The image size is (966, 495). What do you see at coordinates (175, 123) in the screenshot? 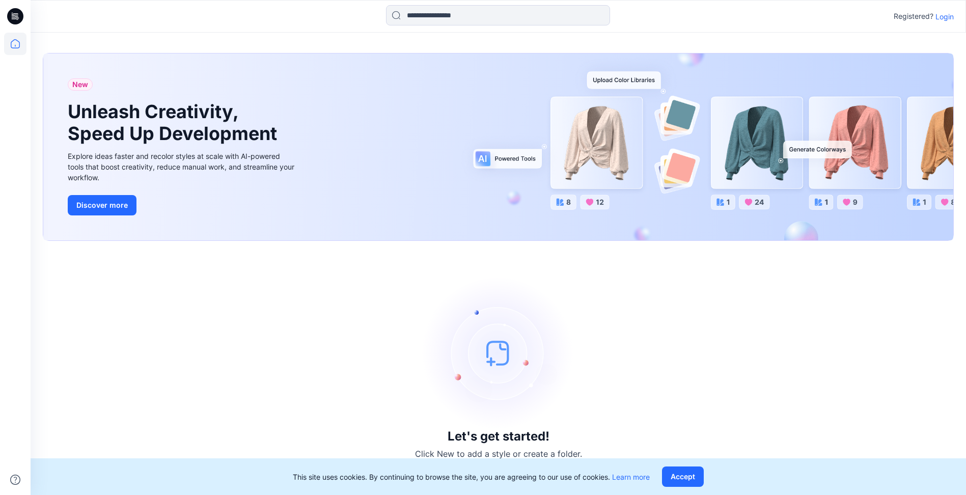
I see `h1: Unleash Creativity, Speed Up Development` at bounding box center [175, 123].